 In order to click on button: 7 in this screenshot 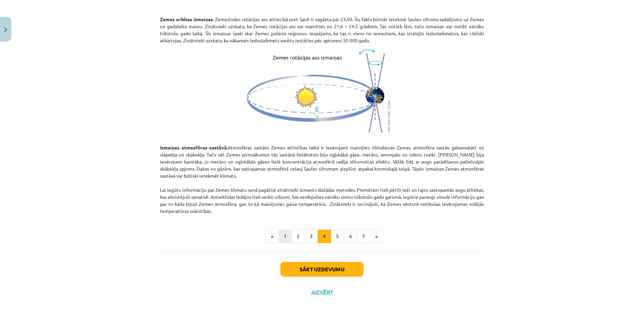, I will do `click(363, 236)`.